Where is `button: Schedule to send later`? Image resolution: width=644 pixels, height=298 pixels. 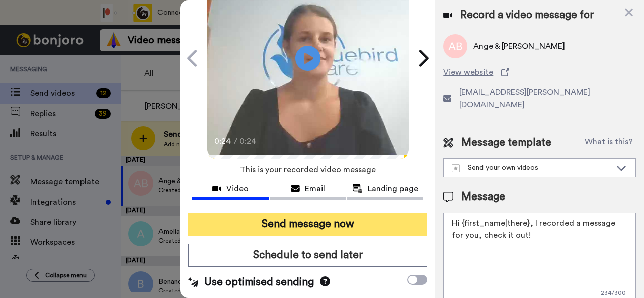 button: Schedule to send later is located at coordinates (307, 255).